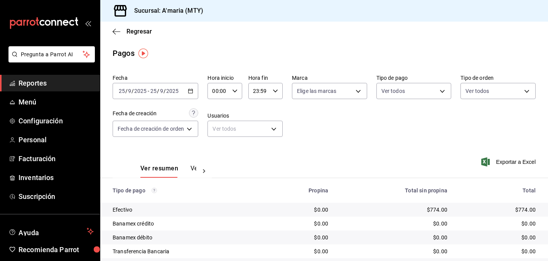  What do you see at coordinates (50, 60) in the screenshot?
I see `a: Pregunta a Parrot AI` at bounding box center [50, 60].